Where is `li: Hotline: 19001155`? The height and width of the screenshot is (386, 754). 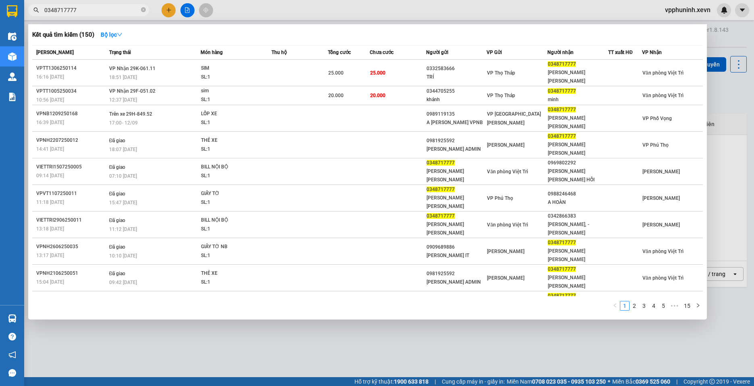 li: Hotline: 19001155 is located at coordinates (206, 35).